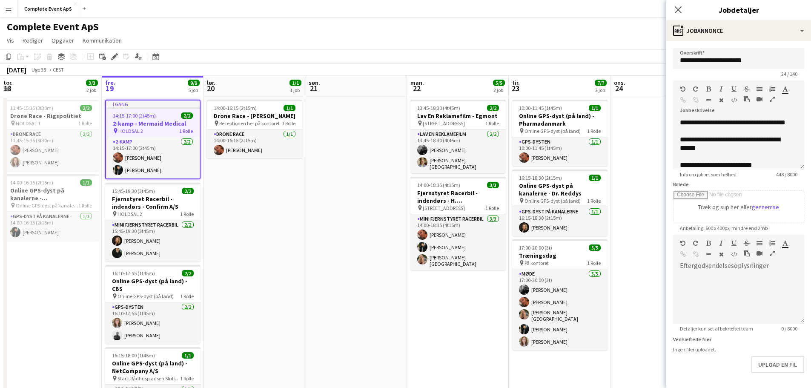 This screenshot has width=811, height=388. Describe the element at coordinates (439, 108) in the screenshot. I see `span: 13:45-18:30 (4t45m)` at that location.